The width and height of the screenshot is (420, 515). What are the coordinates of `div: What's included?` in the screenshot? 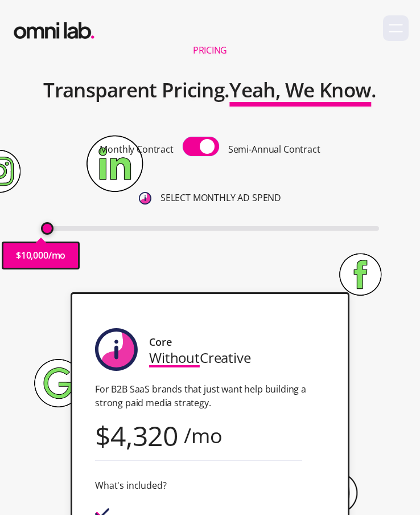 It's located at (130, 485).